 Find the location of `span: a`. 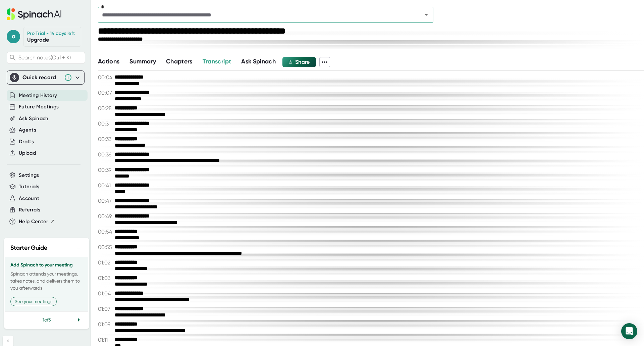

span: a is located at coordinates (13, 37).